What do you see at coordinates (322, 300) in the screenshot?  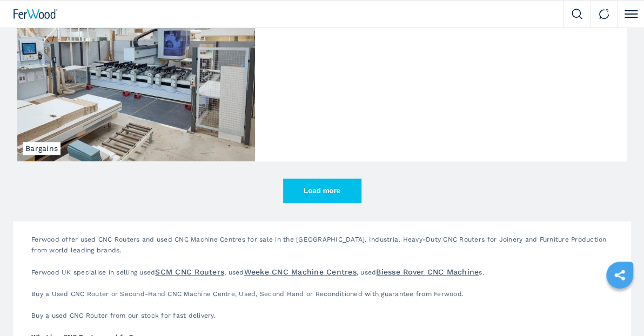 I see `p: Buy a Used CNC Router or Second-Hand CNC Machine Centre, Used, Second Hand or Reconditioned with ...` at bounding box center [322, 300].